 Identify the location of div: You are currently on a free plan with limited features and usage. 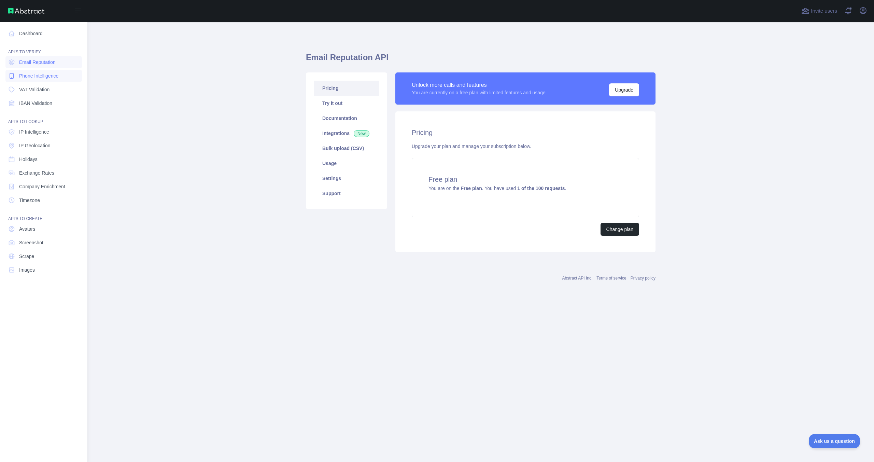
(479, 93).